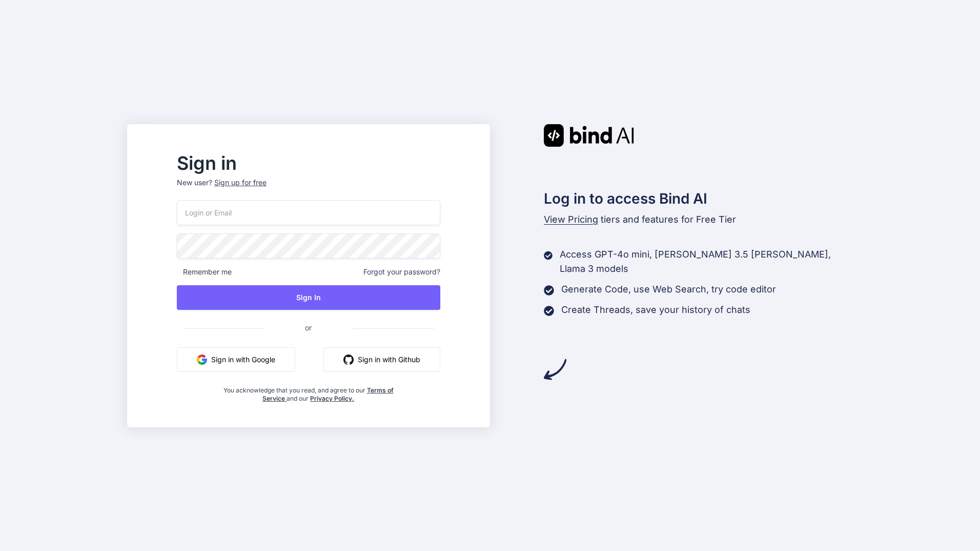  I want to click on h2: Sign in, so click(308, 163).